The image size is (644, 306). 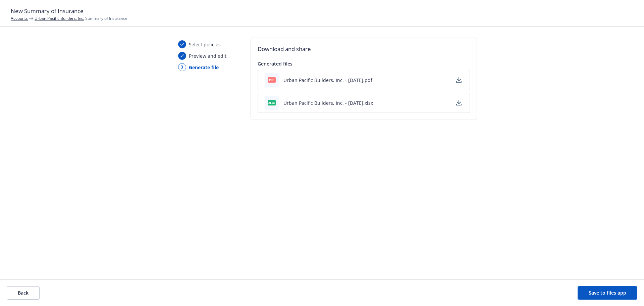 I want to click on h2: Download and share, so click(x=364, y=49).